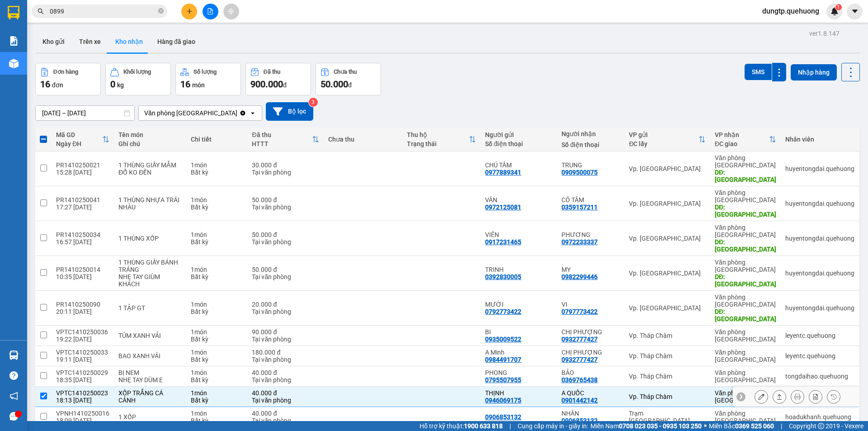 The width and height of the screenshot is (868, 431). Describe the element at coordinates (150, 356) in the screenshot. I see `div: BAO XANH VẢI` at that location.